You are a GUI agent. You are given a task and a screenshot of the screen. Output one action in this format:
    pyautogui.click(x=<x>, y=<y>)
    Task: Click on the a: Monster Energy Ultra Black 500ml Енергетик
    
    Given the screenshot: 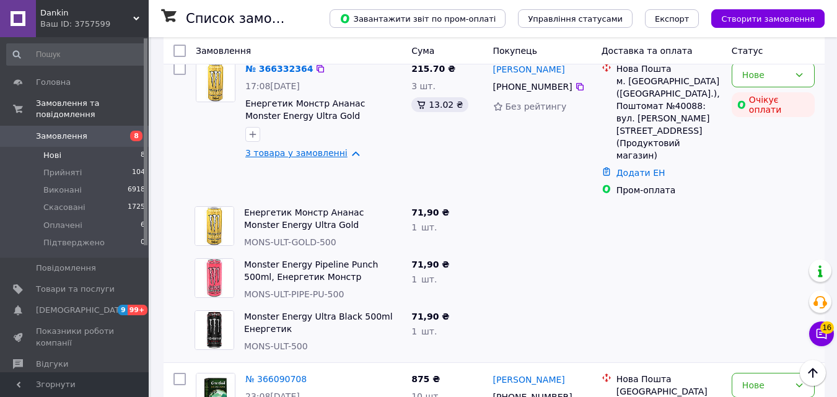 What is the action you would take?
    pyautogui.click(x=319, y=323)
    